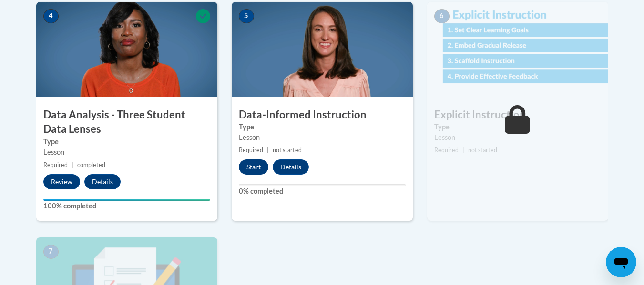  Describe the element at coordinates (322, 115) in the screenshot. I see `h3: Data-Informed Instruction` at that location.